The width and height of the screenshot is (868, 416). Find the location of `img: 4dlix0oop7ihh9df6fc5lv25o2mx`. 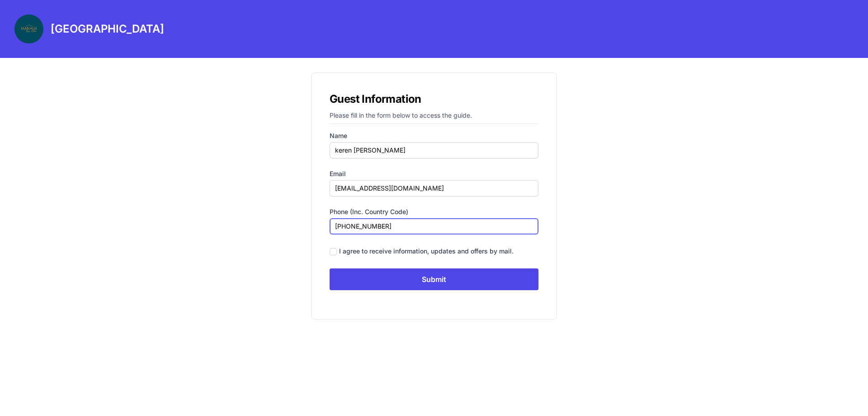

img: 4dlix0oop7ihh9df6fc5lv25o2mx is located at coordinates (29, 29).